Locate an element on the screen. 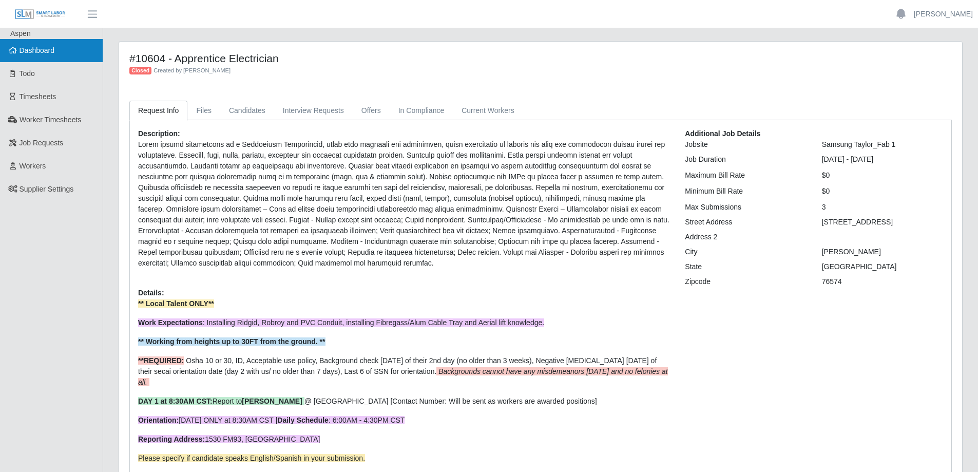  strong: Work Expectations is located at coordinates (170, 322).